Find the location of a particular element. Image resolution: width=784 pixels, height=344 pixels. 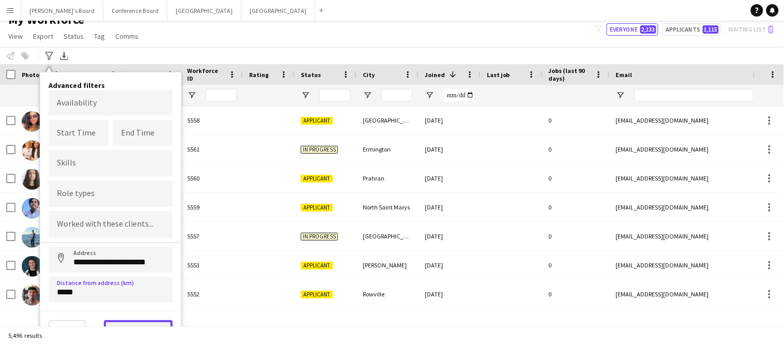

input: Status Filter Input is located at coordinates (335, 95).